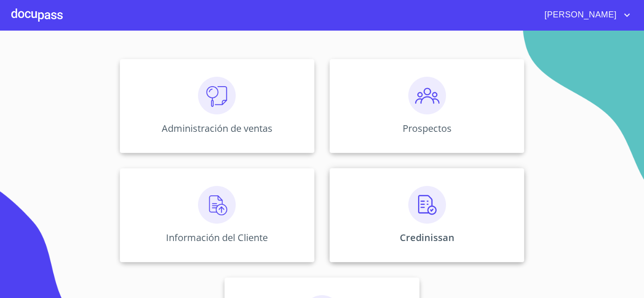 This screenshot has height=298, width=644. I want to click on img: verificacion.png, so click(427, 205).